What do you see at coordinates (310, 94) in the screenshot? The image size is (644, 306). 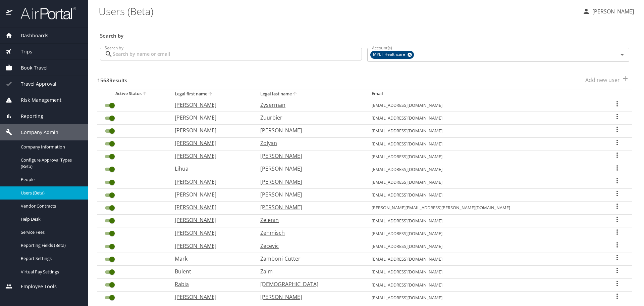 I see `th: Legal last name` at bounding box center [310, 94].